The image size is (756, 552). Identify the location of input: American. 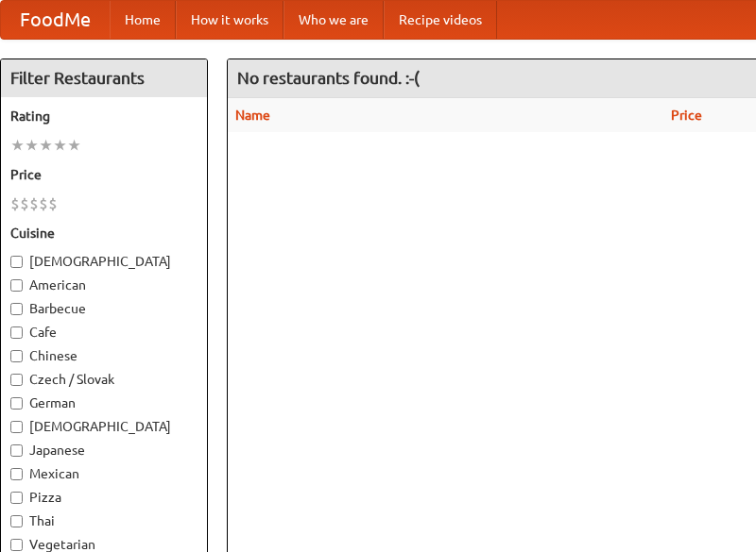
(16, 285).